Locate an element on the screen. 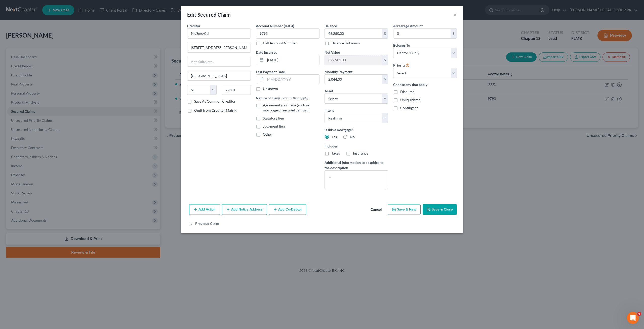  span: Disputed is located at coordinates (407, 91).